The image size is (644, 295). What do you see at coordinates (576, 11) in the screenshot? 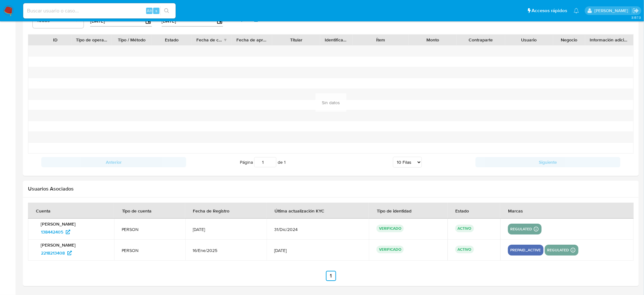
I see `a: Notificaciones` at bounding box center [576, 11].